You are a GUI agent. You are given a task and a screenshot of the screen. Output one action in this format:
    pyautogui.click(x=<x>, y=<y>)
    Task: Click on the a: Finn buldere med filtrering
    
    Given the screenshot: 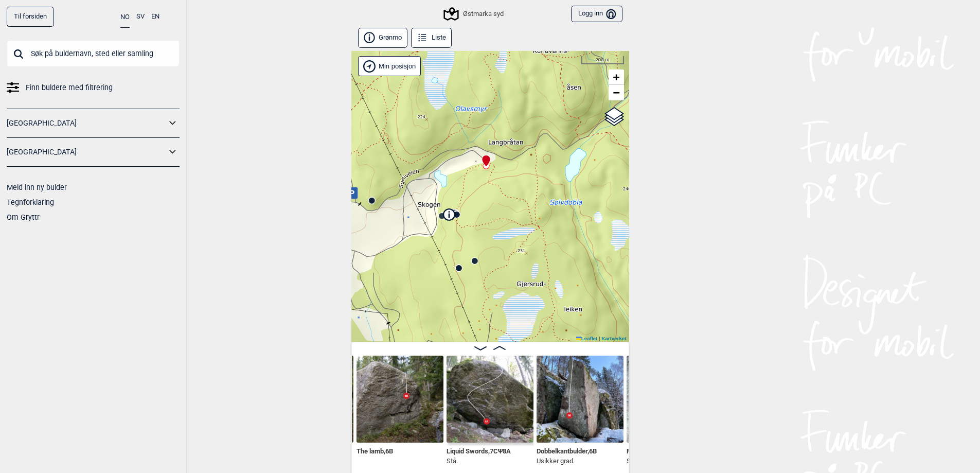 What is the action you would take?
    pyautogui.click(x=93, y=87)
    